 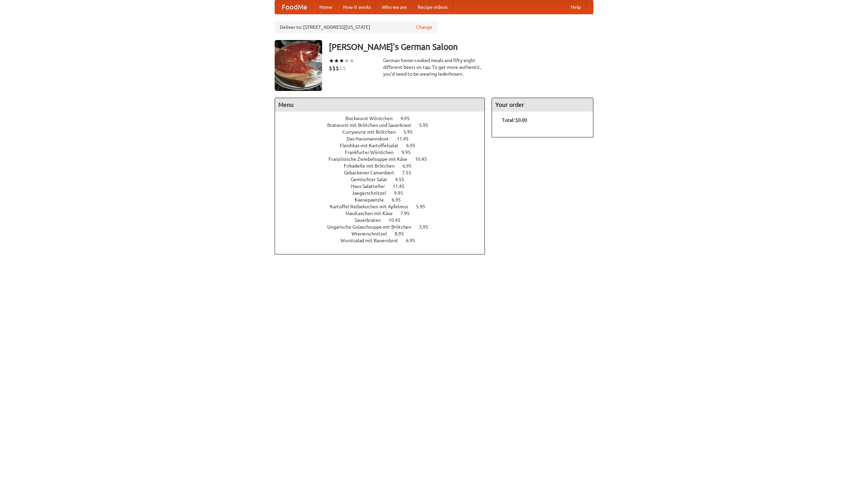 I want to click on span: 4.95, so click(x=408, y=119).